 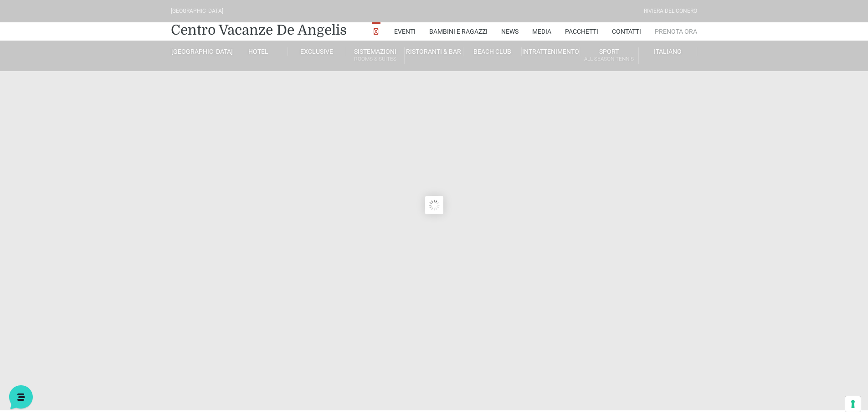 I want to click on h2: Ciao da De Angelis Resort 👋, so click(x=80, y=22).